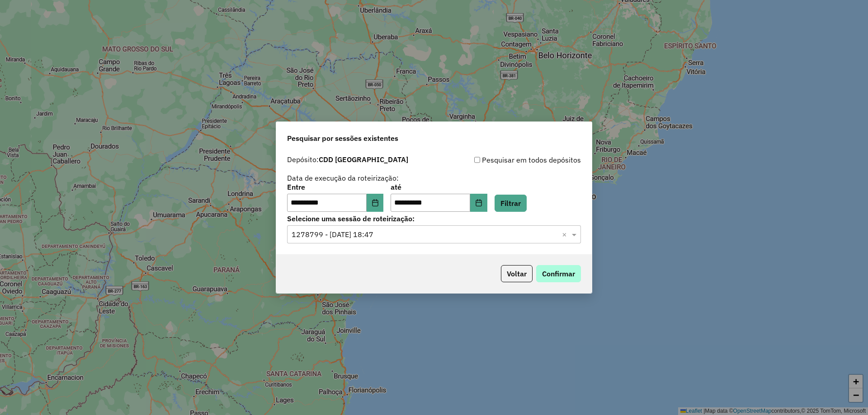 The width and height of the screenshot is (868, 415). What do you see at coordinates (510, 203) in the screenshot?
I see `button: Filtrar` at bounding box center [510, 203].